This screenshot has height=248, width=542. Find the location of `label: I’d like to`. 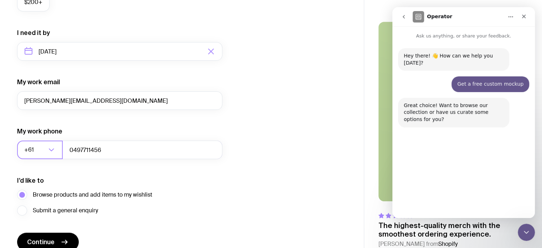

label: I’d like to is located at coordinates (30, 180).